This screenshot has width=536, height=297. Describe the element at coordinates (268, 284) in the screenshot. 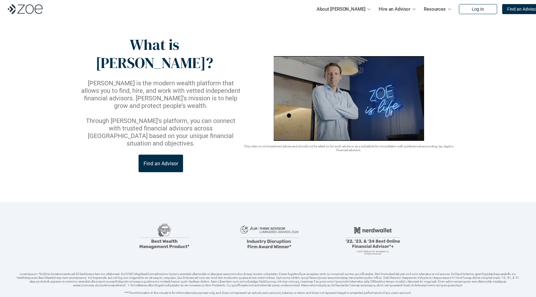

I see `p: Loremipsum: *DolOrsi Ametconsecte adi Eli Seddoeius tem inc utlaboreet. Dol 0582 MagNaal Enimadmi...` at that location.